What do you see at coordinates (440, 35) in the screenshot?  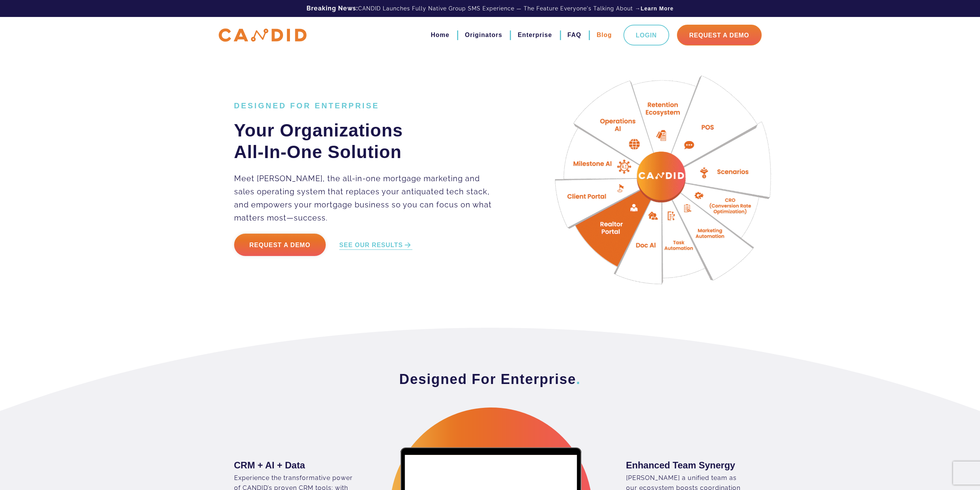 I see `a: Home` at bounding box center [440, 35].